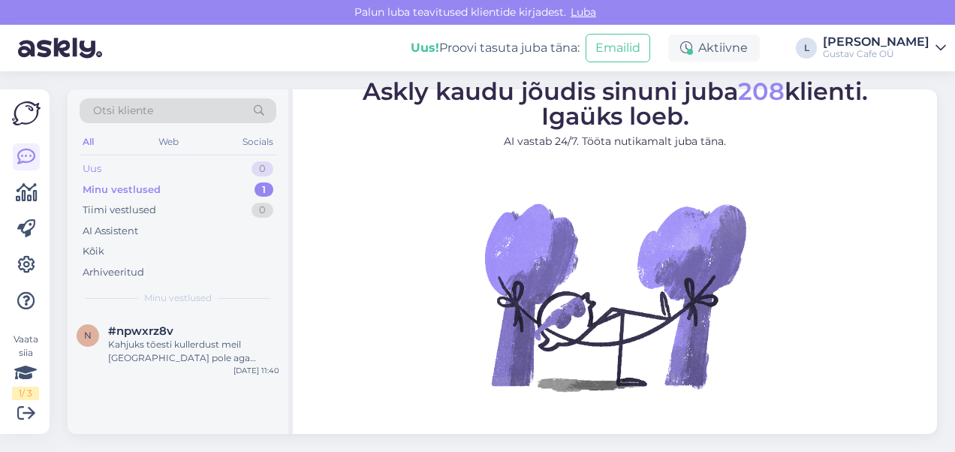  I want to click on img: Askly Logo, so click(26, 113).